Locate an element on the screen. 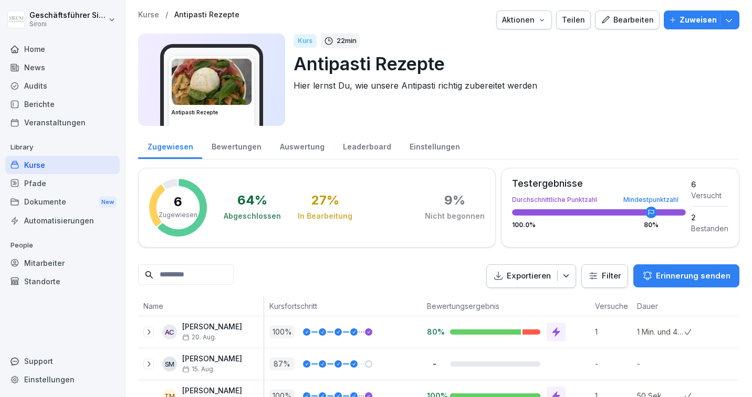 The height and width of the screenshot is (397, 752). div: Kurs is located at coordinates (305, 41).